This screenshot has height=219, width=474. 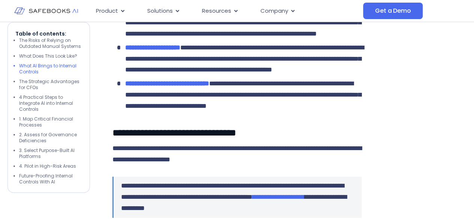 I want to click on li: 2. Assess for Governance Deficiencies, so click(x=51, y=138).